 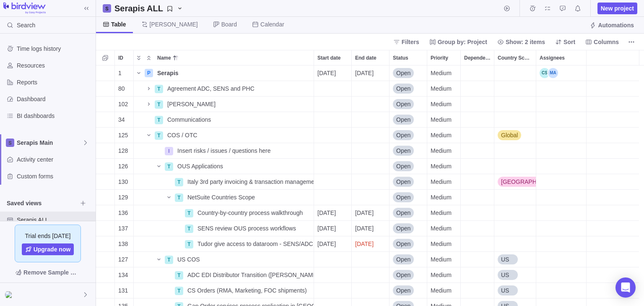 What do you see at coordinates (562, 10) in the screenshot?
I see `a: Approval requests` at bounding box center [562, 10].